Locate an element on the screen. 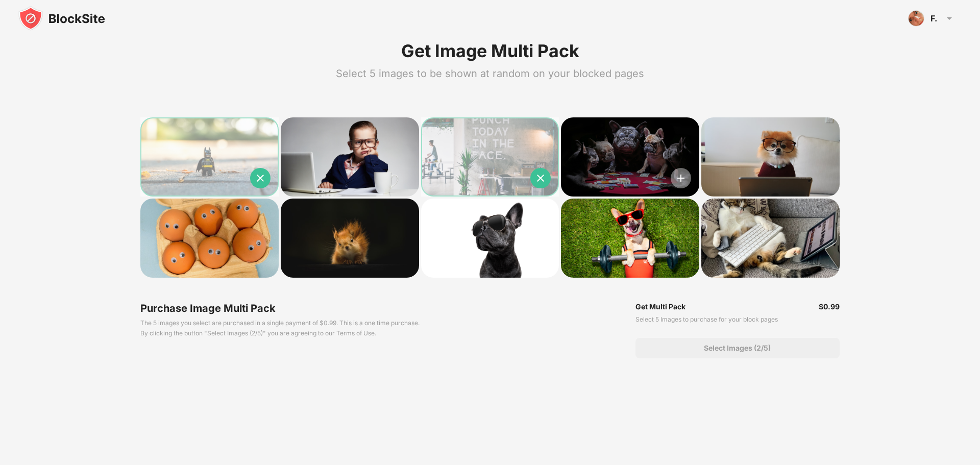 The image size is (980, 465). div: $ 0.99 is located at coordinates (828, 306).